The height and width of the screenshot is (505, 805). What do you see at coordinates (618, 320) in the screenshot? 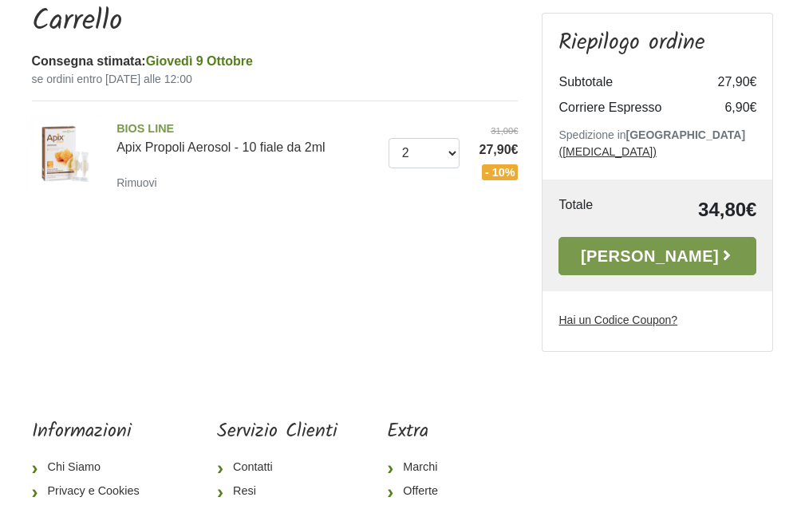
I see `label: Hai un Codice Coupon?` at bounding box center [618, 320].